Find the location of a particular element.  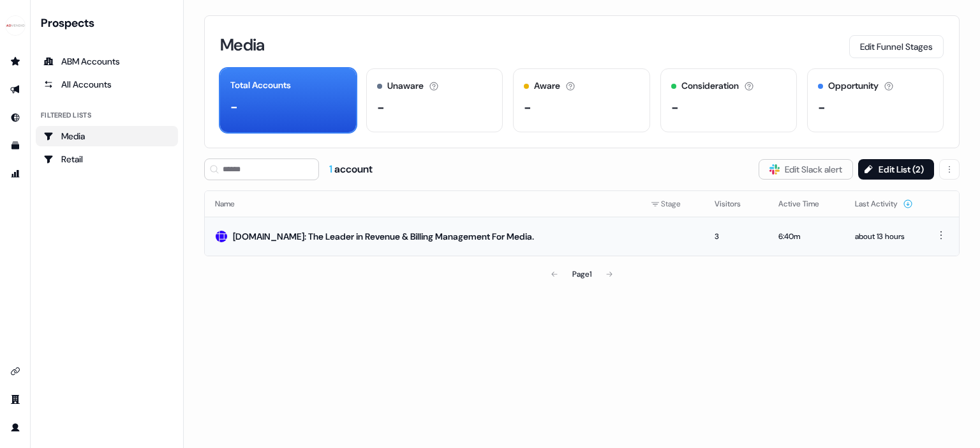

h3: Media is located at coordinates (243, 45).